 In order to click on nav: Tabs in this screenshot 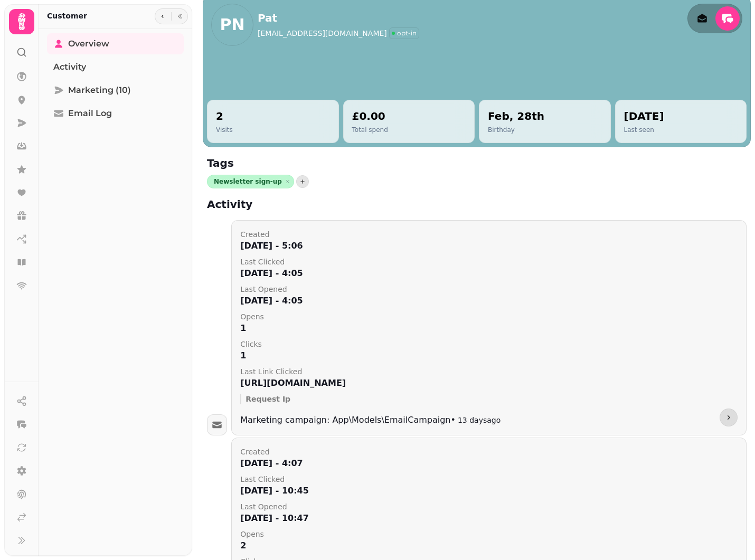, I will do `click(115, 292)`.